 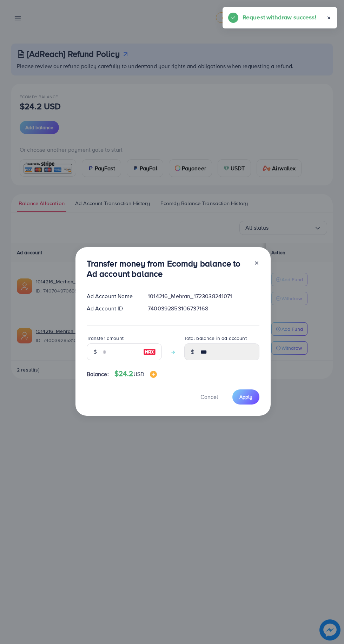 What do you see at coordinates (216, 338) in the screenshot?
I see `label: Total balance in ad account` at bounding box center [216, 338].